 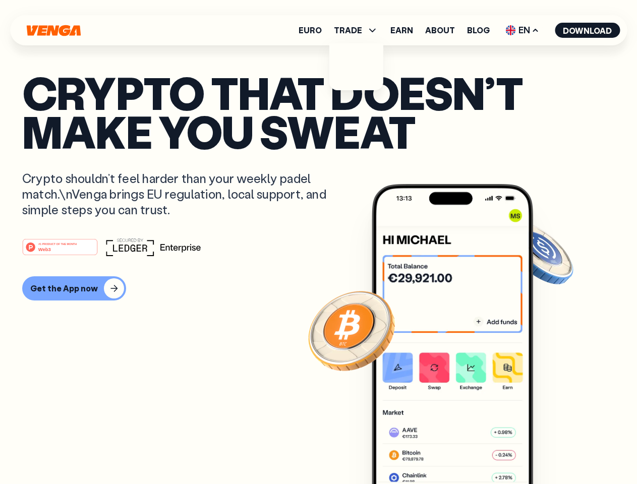 What do you see at coordinates (587, 30) in the screenshot?
I see `a: Download` at bounding box center [587, 30].